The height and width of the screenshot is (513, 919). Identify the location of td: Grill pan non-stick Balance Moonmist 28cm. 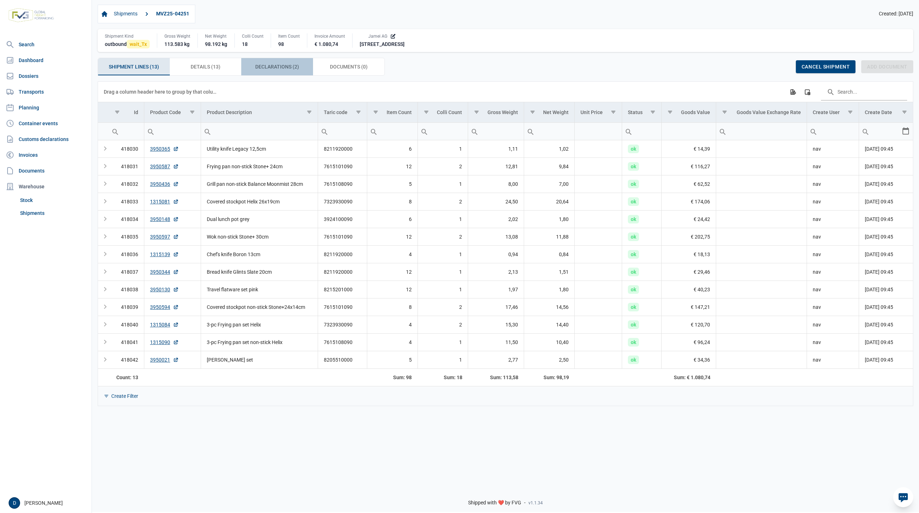
(259, 184).